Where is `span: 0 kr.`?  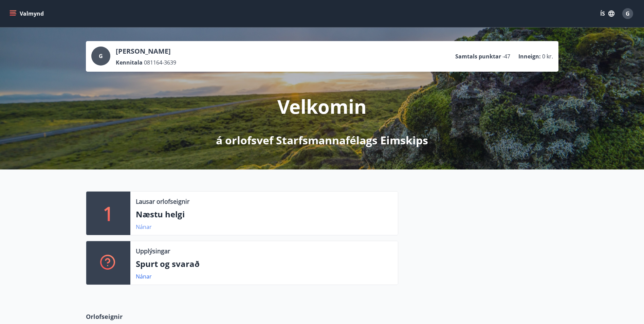
span: 0 kr. is located at coordinates (548, 56).